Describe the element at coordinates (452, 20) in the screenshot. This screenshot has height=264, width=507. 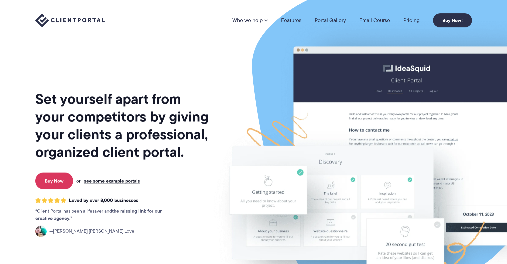
I see `a: Buy Now!` at that location.